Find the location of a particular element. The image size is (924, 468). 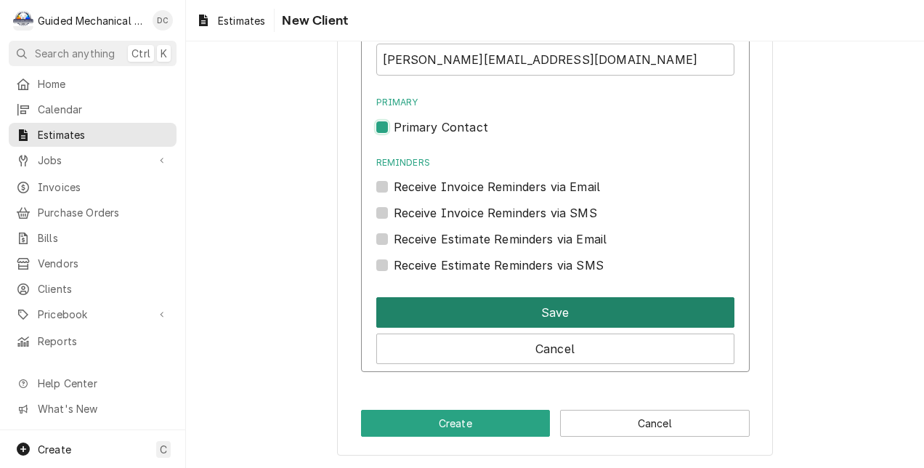

span: Bills is located at coordinates (103, 238).